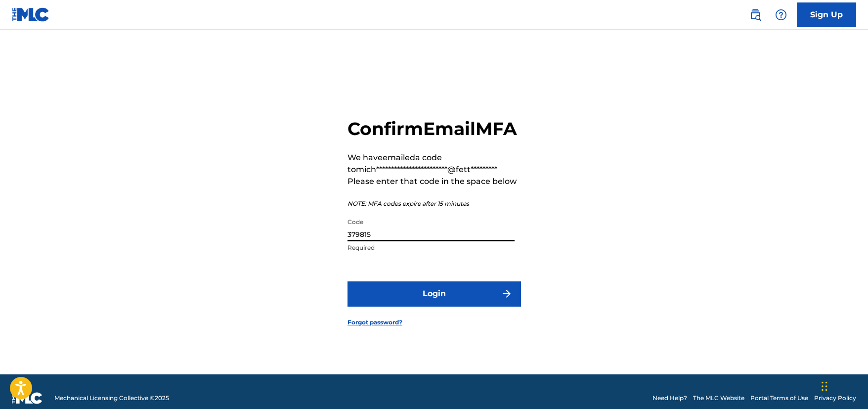 The height and width of the screenshot is (409, 868). What do you see at coordinates (375, 322) in the screenshot?
I see `a: Forgot password?` at bounding box center [375, 322].